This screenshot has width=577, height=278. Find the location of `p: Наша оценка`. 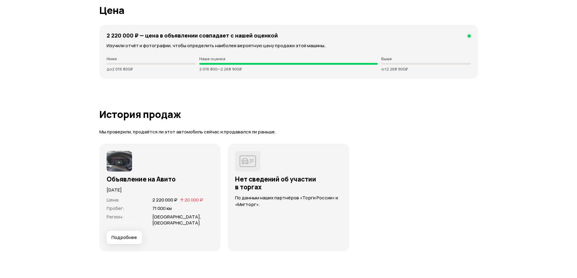

p: Наша оценка is located at coordinates (288, 59).